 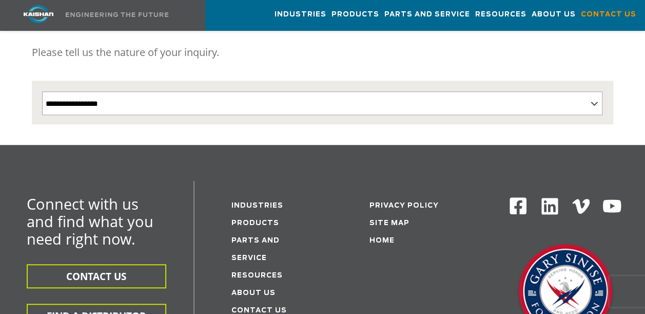 I want to click on span: Connect with us and find what you need right now., so click(x=90, y=221).